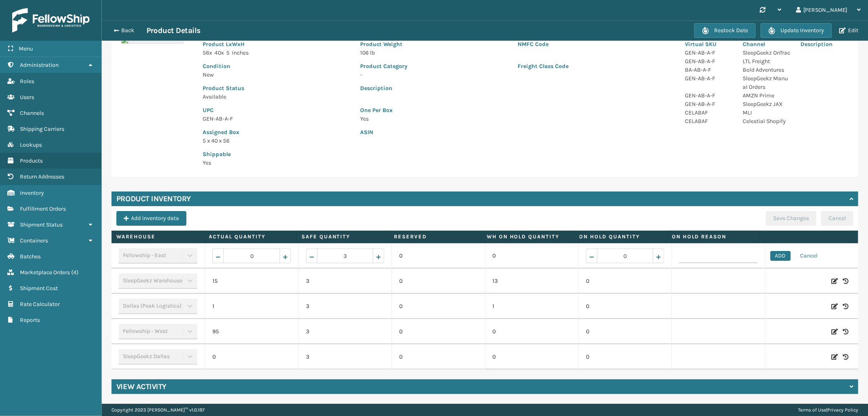  What do you see at coordinates (766, 52) in the screenshot?
I see `p: SleepGeekz OnTrac` at bounding box center [766, 52].